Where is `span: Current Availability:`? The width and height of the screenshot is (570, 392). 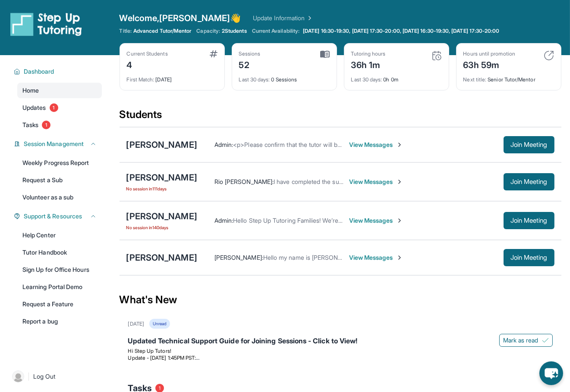 span: Current Availability: is located at coordinates (276, 31).